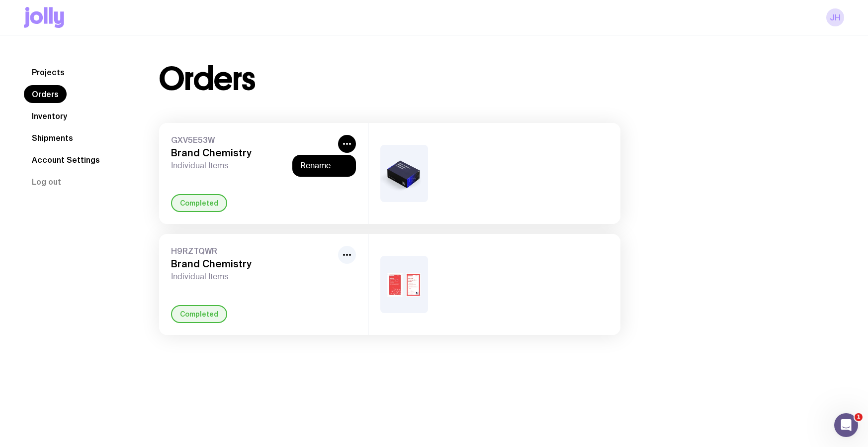 Image resolution: width=868 pixels, height=447 pixels. What do you see at coordinates (252, 140) in the screenshot?
I see `span: GXV5E53W` at bounding box center [252, 140].